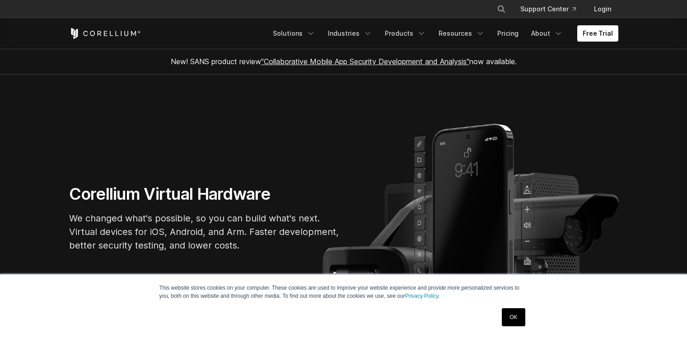 This screenshot has width=687, height=338. I want to click on a: Industries, so click(350, 33).